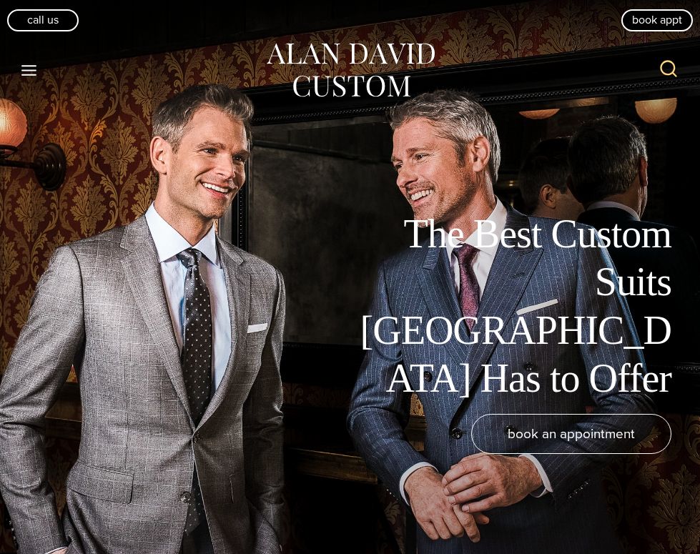 This screenshot has width=700, height=554. What do you see at coordinates (571, 433) in the screenshot?
I see `span: book an appointment` at bounding box center [571, 433].